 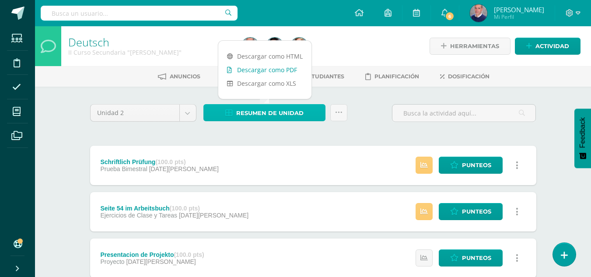 What do you see at coordinates (469, 46) in the screenshot?
I see `a: Herramientas` at bounding box center [469, 46].